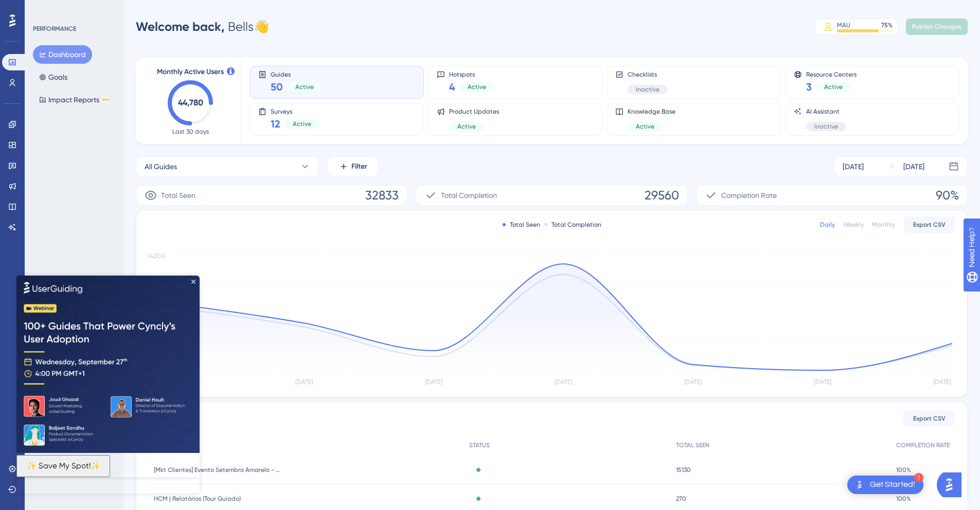  Describe the element at coordinates (843, 25) in the screenshot. I see `div: MAU` at that location.